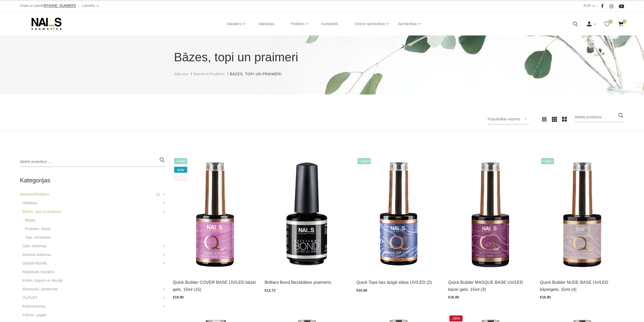 This screenshot has width=644, height=322. I want to click on span: -26%, so click(456, 318).